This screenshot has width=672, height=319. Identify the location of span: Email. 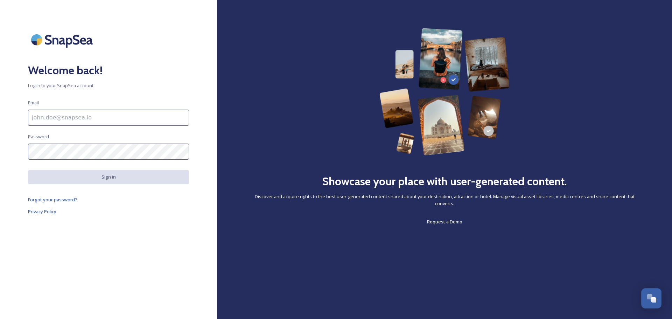
(33, 103).